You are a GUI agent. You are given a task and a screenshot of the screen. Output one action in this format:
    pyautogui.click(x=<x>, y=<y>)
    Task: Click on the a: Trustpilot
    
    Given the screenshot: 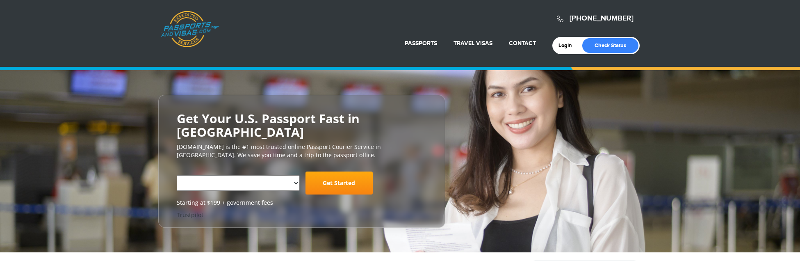 What is the action you would take?
    pyautogui.click(x=190, y=214)
    